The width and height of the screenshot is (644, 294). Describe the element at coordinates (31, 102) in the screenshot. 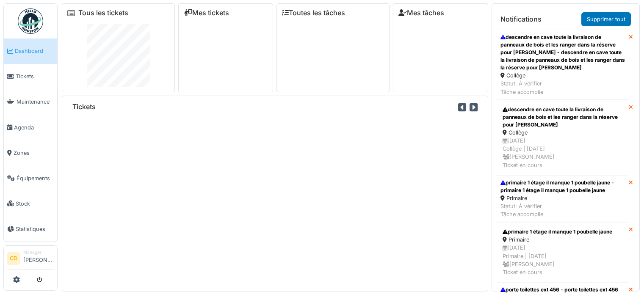

I see `a: Maintenance` at that location.